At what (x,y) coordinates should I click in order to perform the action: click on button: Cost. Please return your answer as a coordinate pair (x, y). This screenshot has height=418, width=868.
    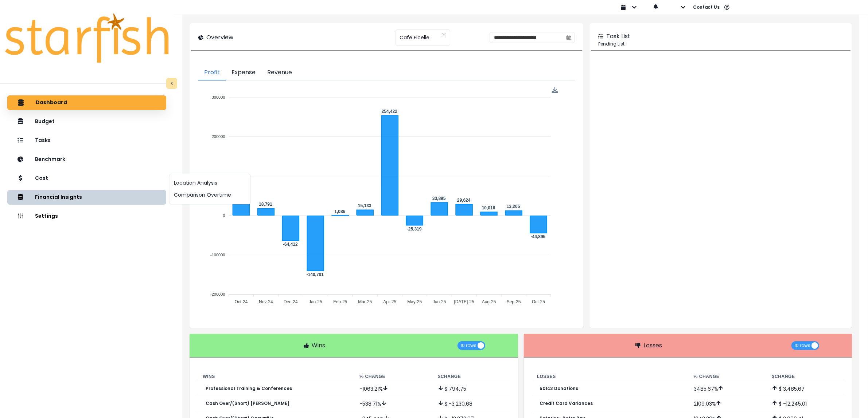
    Looking at the image, I should click on (87, 178).